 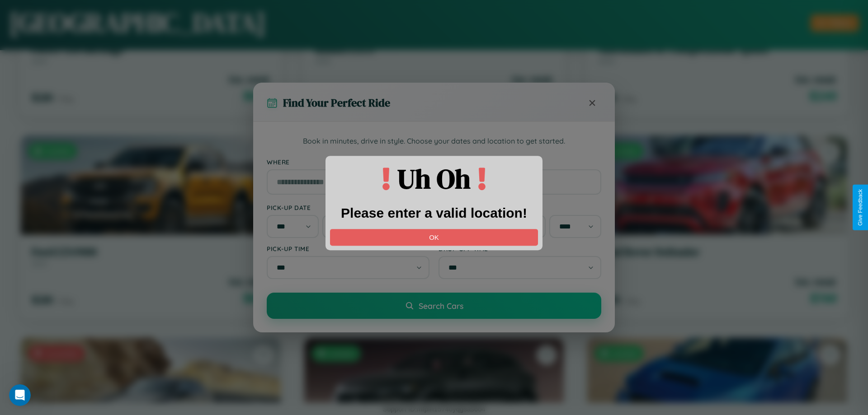 What do you see at coordinates (434, 141) in the screenshot?
I see `p: Book in minutes, drive in style. Choose your dates and location to get started.` at bounding box center [434, 141].